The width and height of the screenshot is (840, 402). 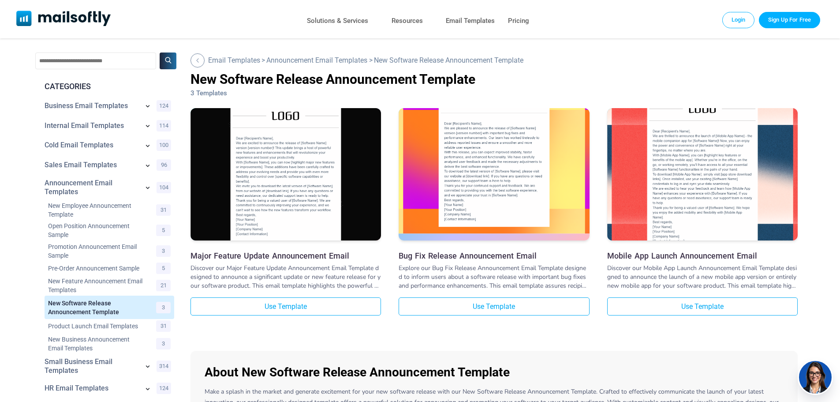 What do you see at coordinates (702, 174) in the screenshot?
I see `img: Mobile App Launch Announcement Email` at bounding box center [702, 174].